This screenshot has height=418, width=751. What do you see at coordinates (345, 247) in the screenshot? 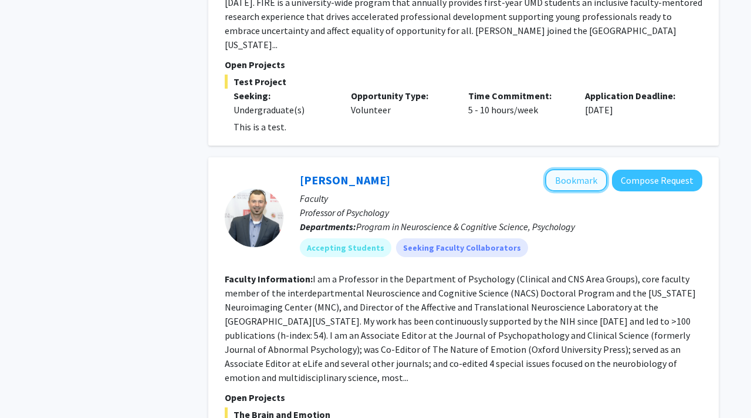
I see `mat-chip: Accepting Students` at bounding box center [345, 247].